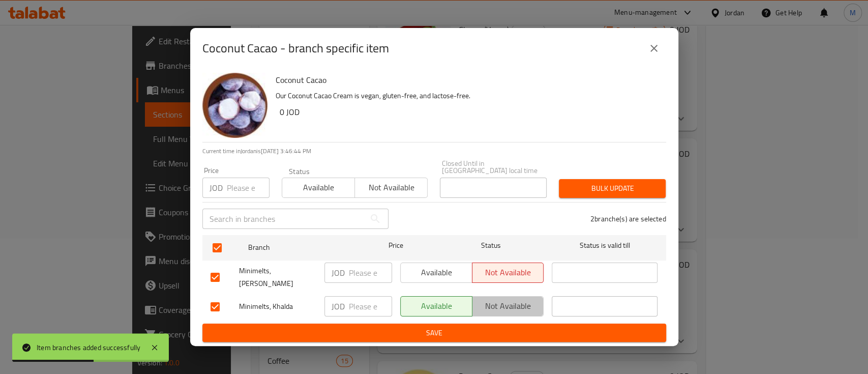 Image resolution: width=868 pixels, height=374 pixels. I want to click on span: Save, so click(434, 332).